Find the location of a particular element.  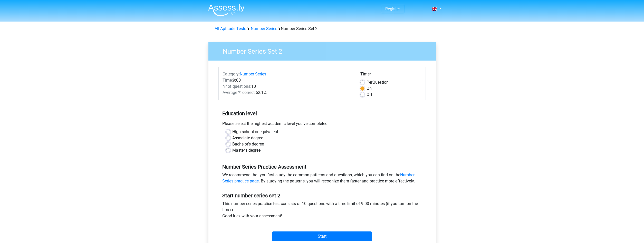

div: 9:00 is located at coordinates (288, 80).